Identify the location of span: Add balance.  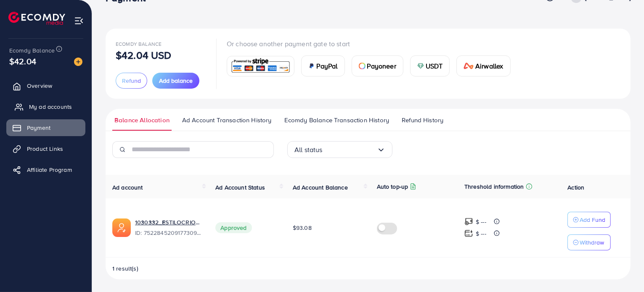
(176, 81).